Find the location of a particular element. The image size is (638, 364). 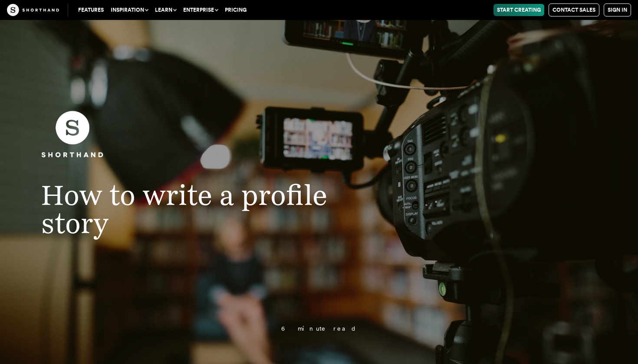

h1: How to write a profile story is located at coordinates (195, 209).